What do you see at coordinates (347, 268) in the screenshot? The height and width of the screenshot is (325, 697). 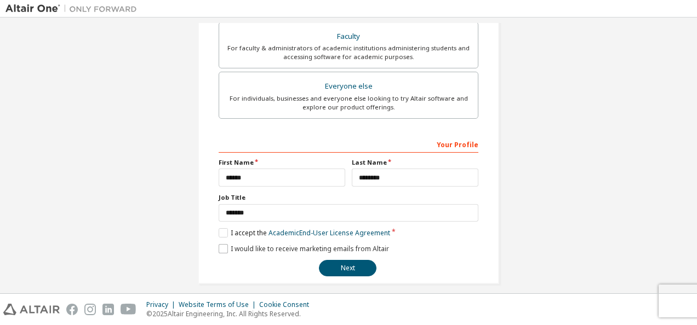 I see `button: Next` at bounding box center [347, 268].